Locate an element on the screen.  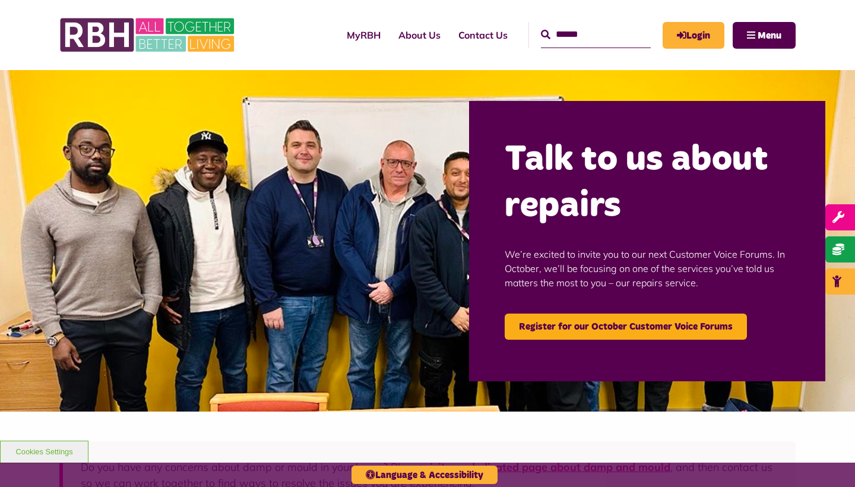
button: Language & Accessibility is located at coordinates (424, 474).